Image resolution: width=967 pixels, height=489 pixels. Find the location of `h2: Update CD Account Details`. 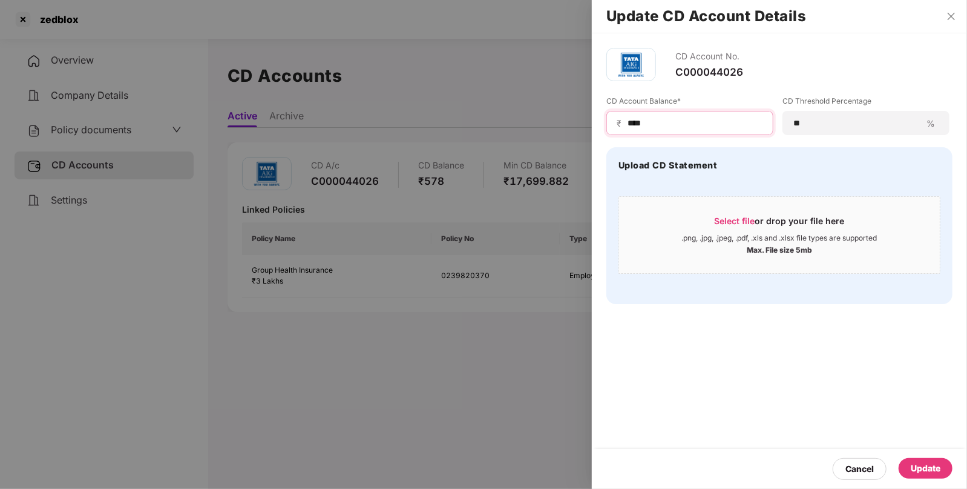

h2: Update CD Account Details is located at coordinates (780, 16).